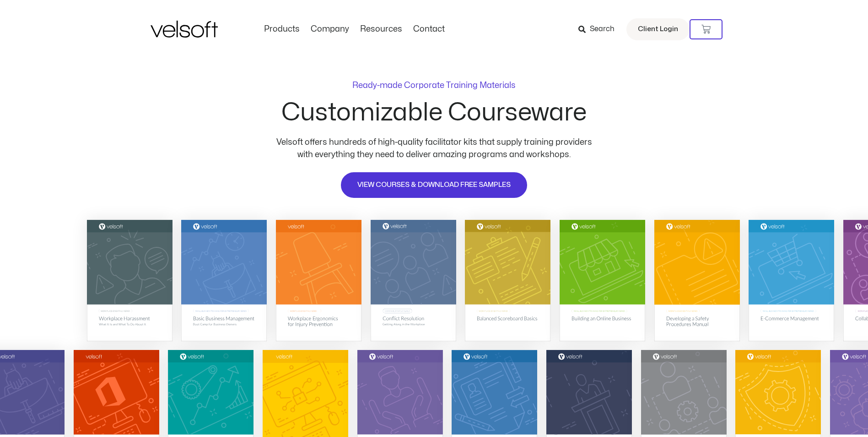 This screenshot has height=437, width=868. Describe the element at coordinates (381, 30) in the screenshot. I see `a: ResourcesMenu Toggle` at that location.